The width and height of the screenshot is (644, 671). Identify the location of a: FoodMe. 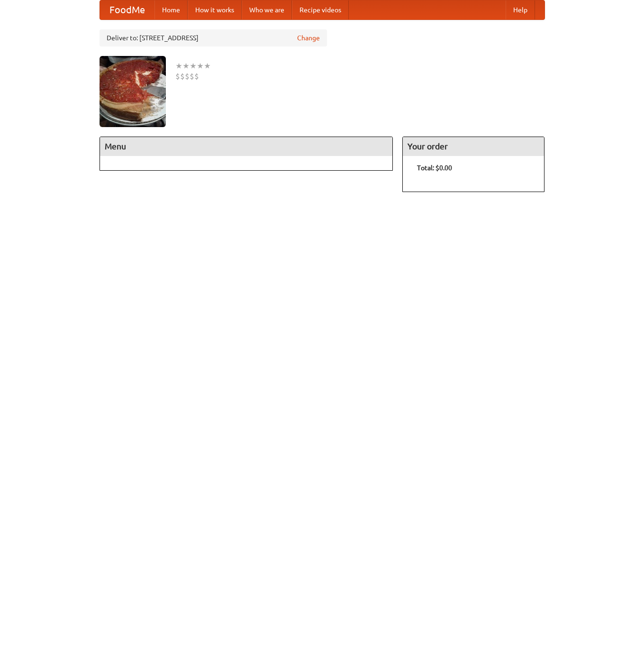
(127, 10).